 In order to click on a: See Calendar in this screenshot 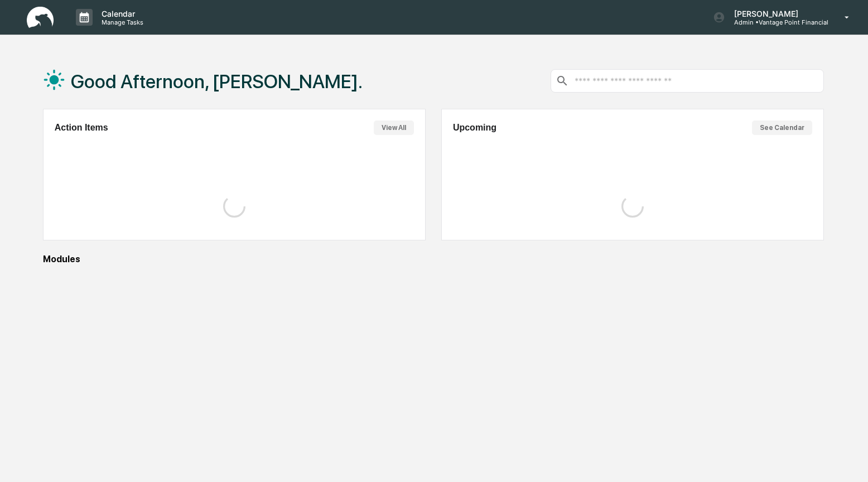, I will do `click(783, 128)`.